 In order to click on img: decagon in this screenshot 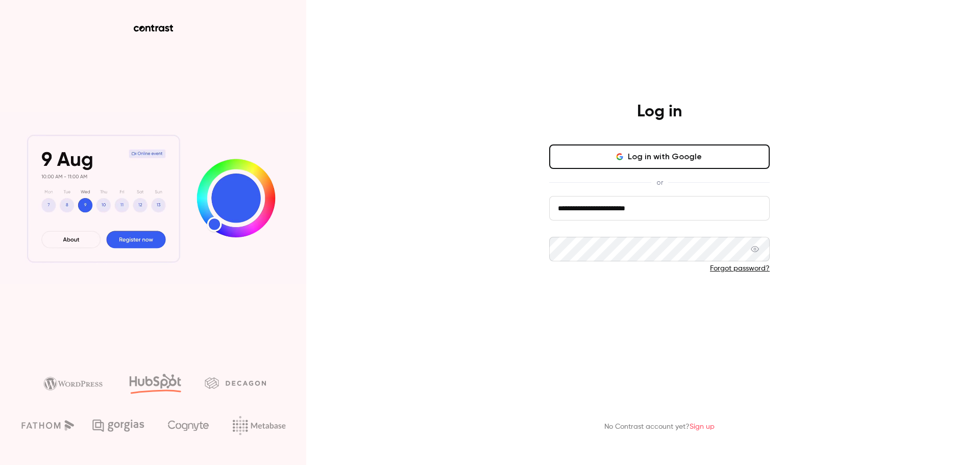, I will do `click(235, 383)`.